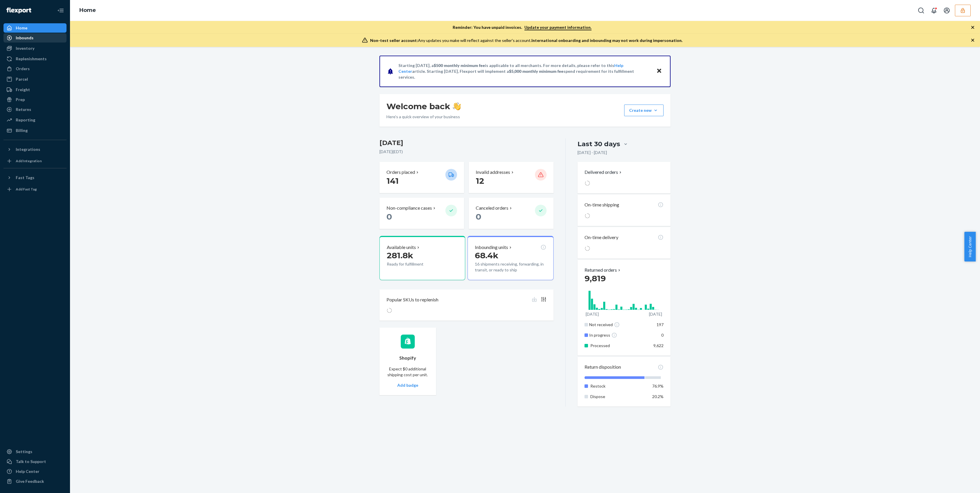 This screenshot has height=493, width=980. I want to click on div: Inventory, so click(25, 49).